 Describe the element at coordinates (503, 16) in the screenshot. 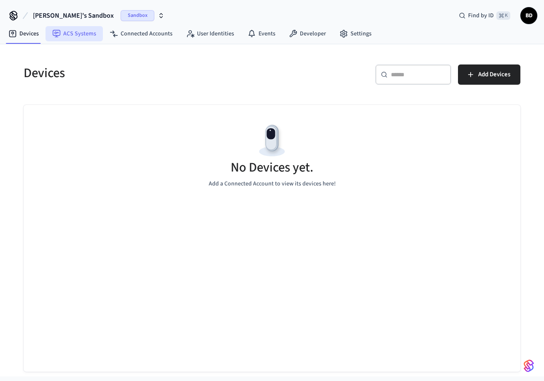

I see `span: ⌘ K` at that location.